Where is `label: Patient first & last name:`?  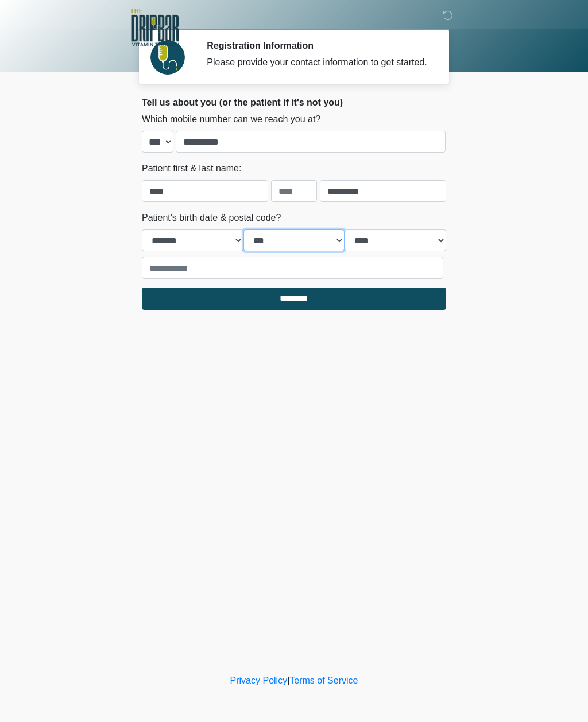 label: Patient first & last name: is located at coordinates (191, 169).